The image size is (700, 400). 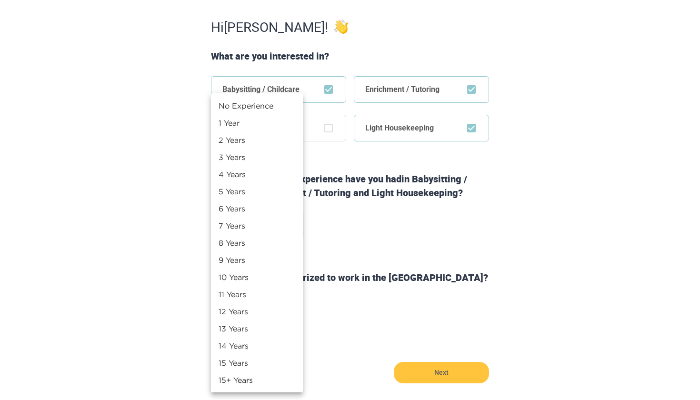 I want to click on li: 11 Years, so click(x=257, y=294).